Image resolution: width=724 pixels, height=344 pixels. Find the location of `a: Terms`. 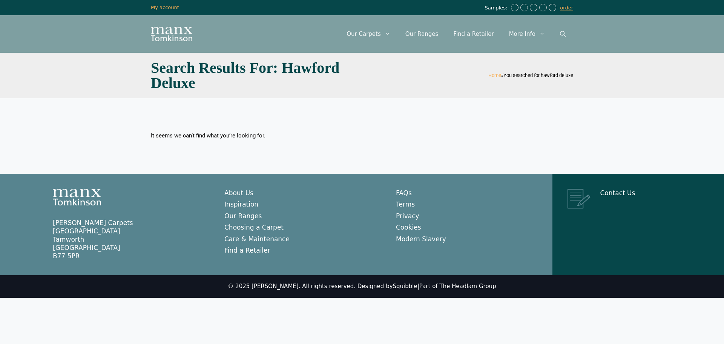

a: Terms is located at coordinates (405, 204).